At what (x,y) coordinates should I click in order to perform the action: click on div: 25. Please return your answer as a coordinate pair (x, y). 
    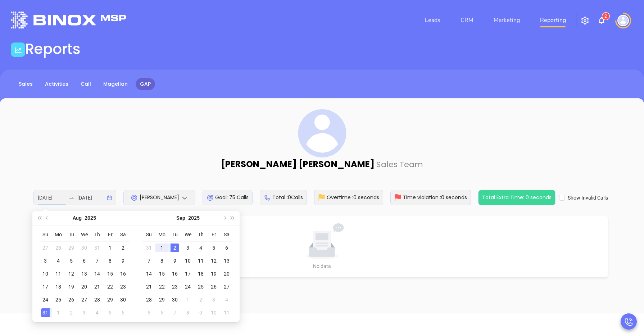
    Looking at the image, I should click on (58, 300).